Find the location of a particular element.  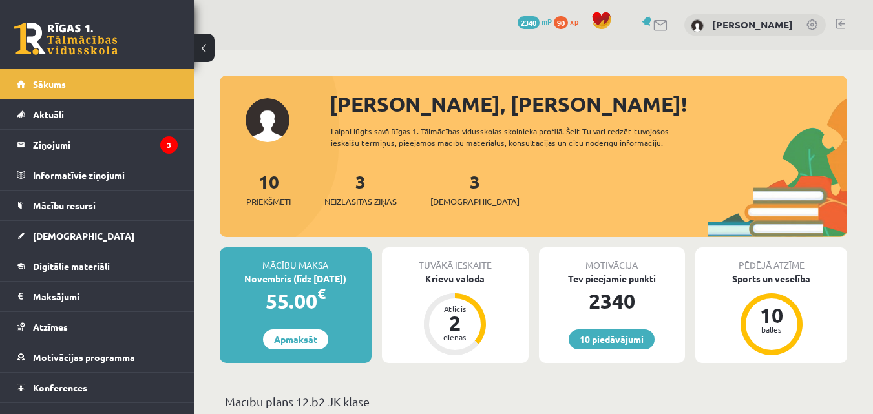

span: Digitālie materiāli is located at coordinates (71, 266).